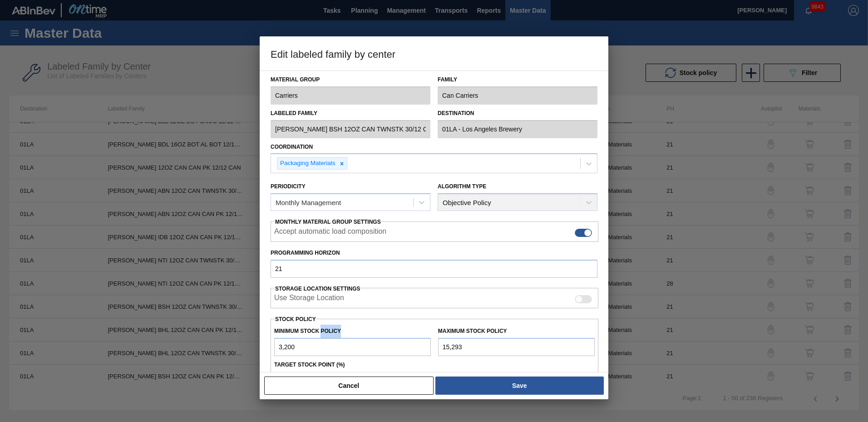 The width and height of the screenshot is (868, 422). What do you see at coordinates (310, 365) in the screenshot?
I see `label: Target Stock Point (%)` at bounding box center [310, 365].